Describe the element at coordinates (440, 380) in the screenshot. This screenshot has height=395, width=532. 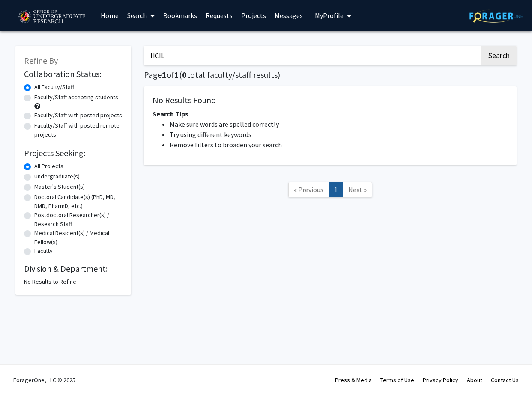
I see `a: Privacy Policy` at that location.